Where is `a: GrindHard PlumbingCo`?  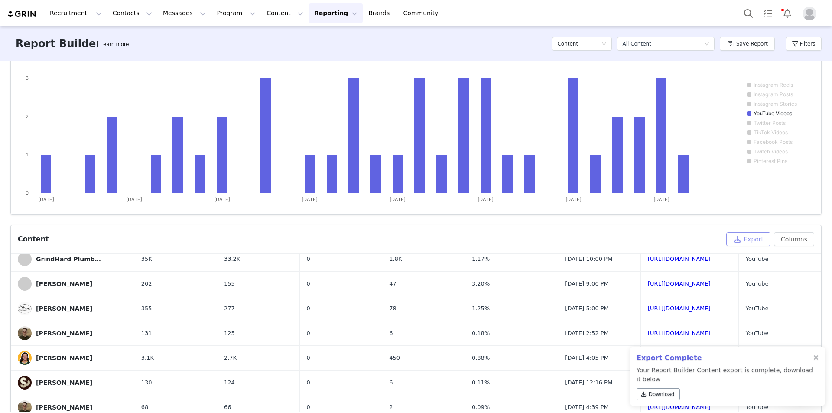
a: GrindHard PlumbingCo is located at coordinates (72, 259).